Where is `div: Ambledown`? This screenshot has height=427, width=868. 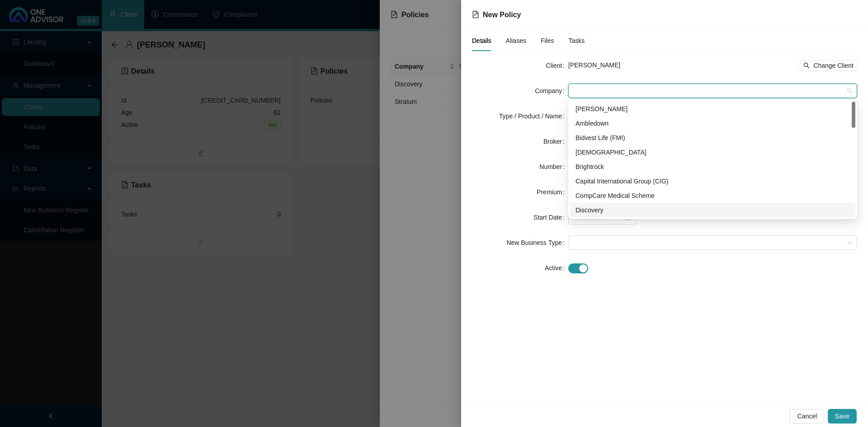 div: Ambledown is located at coordinates (712, 123).